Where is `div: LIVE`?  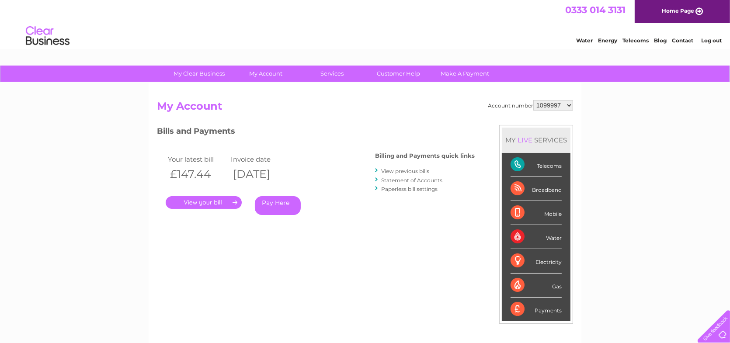
div: LIVE is located at coordinates (525, 140).